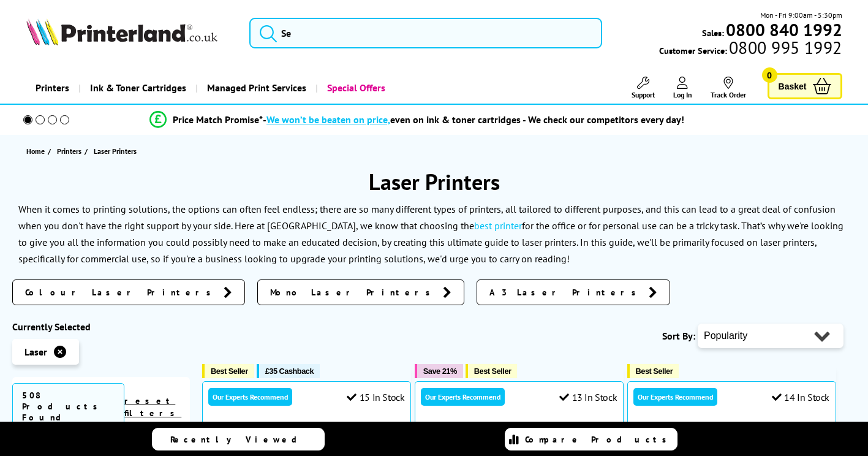  Describe the element at coordinates (498, 226) in the screenshot. I see `a: best printer` at that location.